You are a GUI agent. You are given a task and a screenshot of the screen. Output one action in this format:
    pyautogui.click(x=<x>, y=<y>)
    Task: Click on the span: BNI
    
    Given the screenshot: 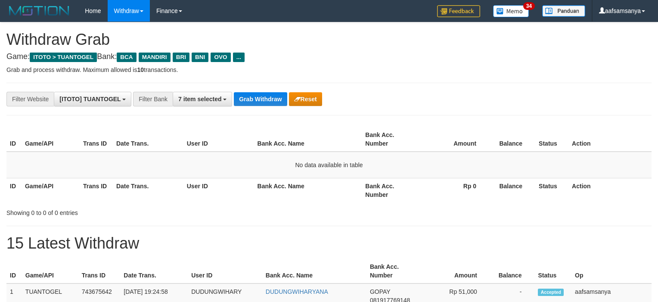 What is the action you would take?
    pyautogui.click(x=200, y=57)
    